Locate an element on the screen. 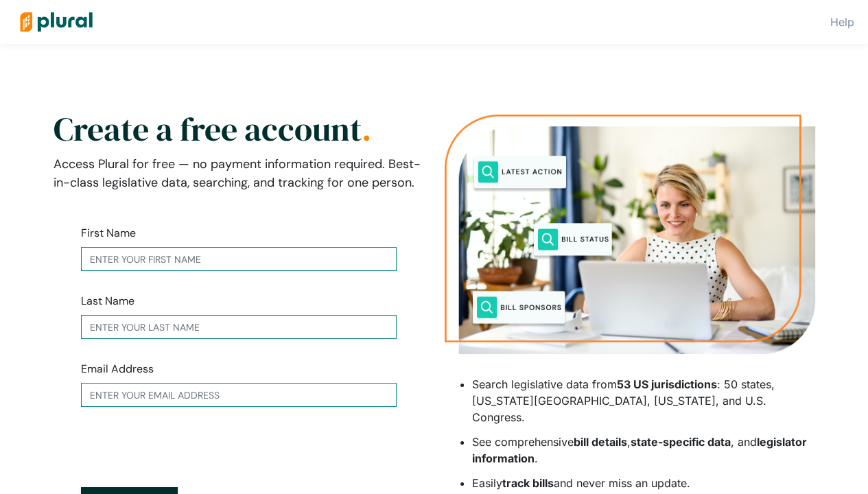  img: Person searching on their laptop for public policy information with search words of latest action... is located at coordinates (629, 234).